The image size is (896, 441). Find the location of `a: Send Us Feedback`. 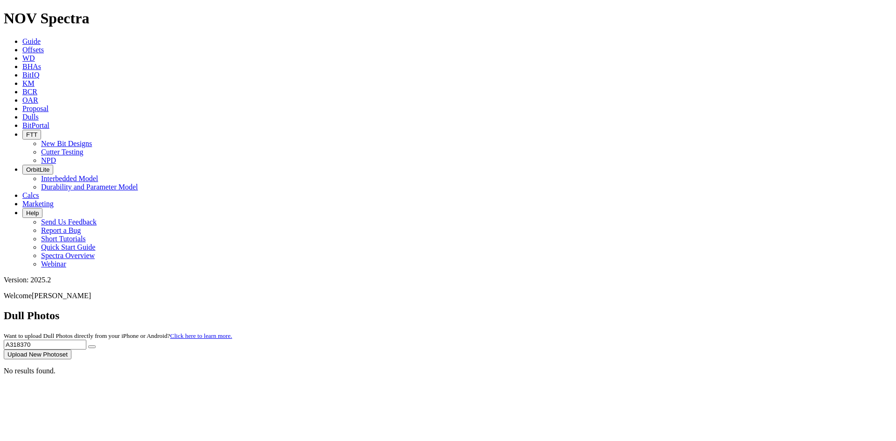

a: Send Us Feedback is located at coordinates (69, 222).